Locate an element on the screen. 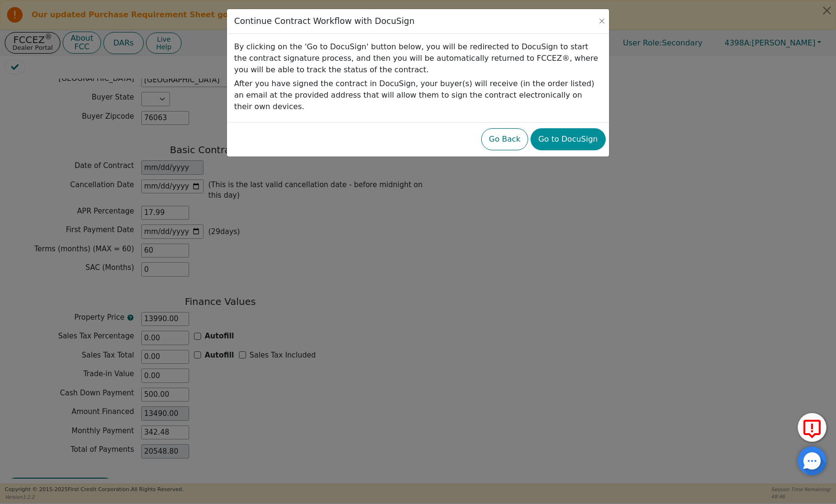 This screenshot has width=836, height=504. button: Close is located at coordinates (602, 21).